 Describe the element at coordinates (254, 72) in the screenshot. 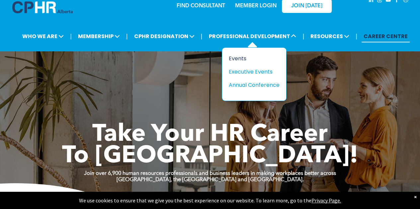

I see `a: Executive Events` at that location.